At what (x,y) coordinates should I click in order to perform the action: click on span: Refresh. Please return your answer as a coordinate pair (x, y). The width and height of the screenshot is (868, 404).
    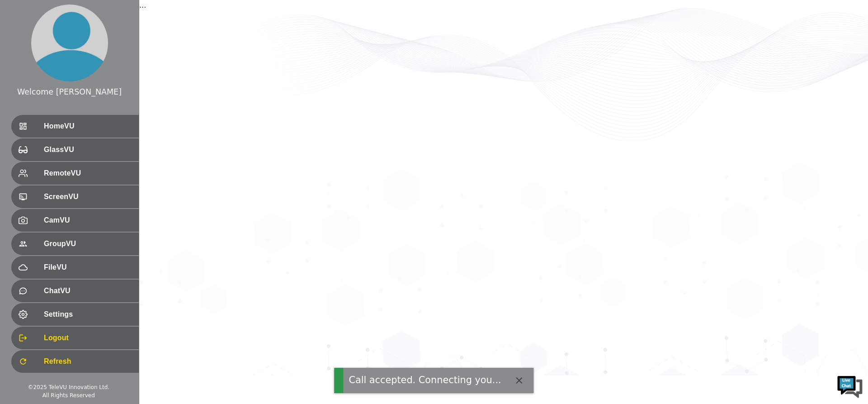
    Looking at the image, I should click on (87, 362).